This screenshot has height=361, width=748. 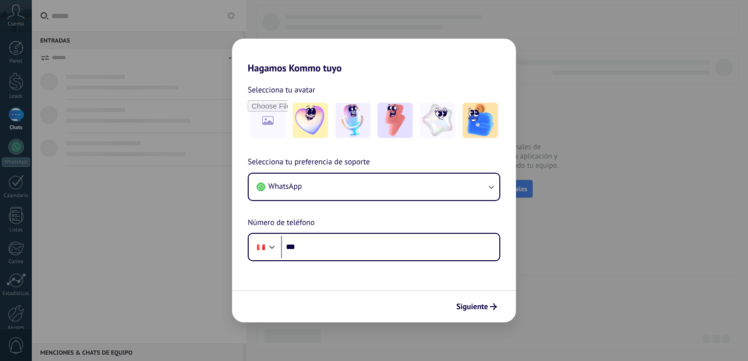 What do you see at coordinates (374, 187) in the screenshot?
I see `button: WhatsApp` at bounding box center [374, 187].